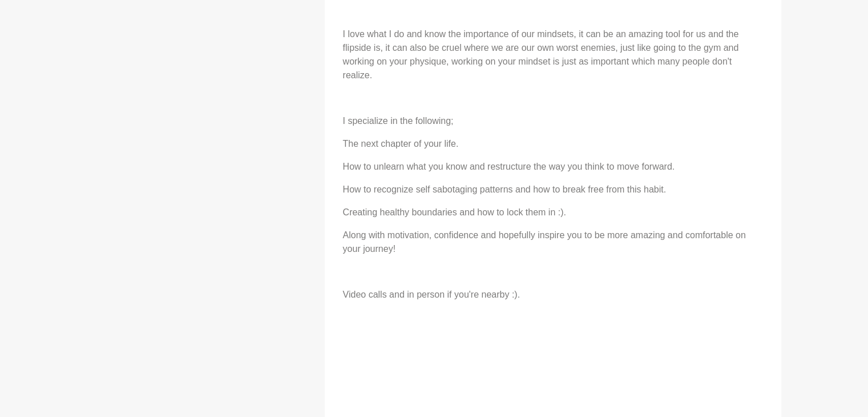  I want to click on p: Creating healthy boundaries and how to lock them in :)., so click(553, 212).